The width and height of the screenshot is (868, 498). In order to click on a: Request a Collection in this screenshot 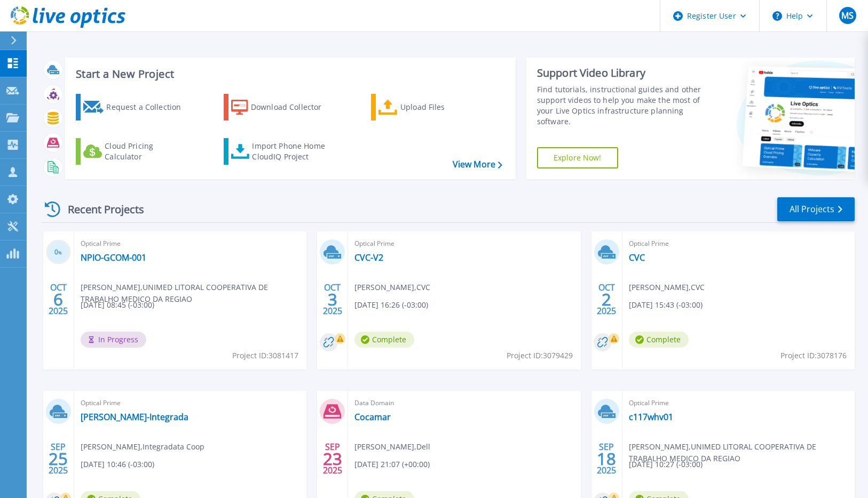, I will do `click(135, 107)`.